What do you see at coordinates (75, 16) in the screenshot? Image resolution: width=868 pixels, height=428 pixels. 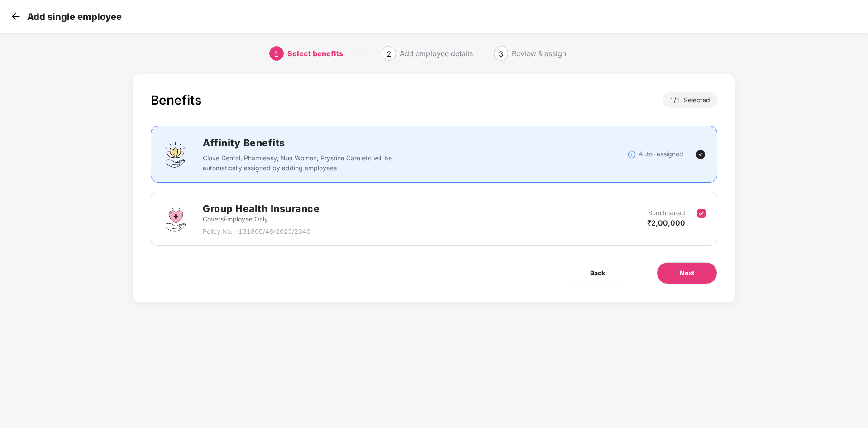 I see `p: Add single employee` at bounding box center [75, 16].